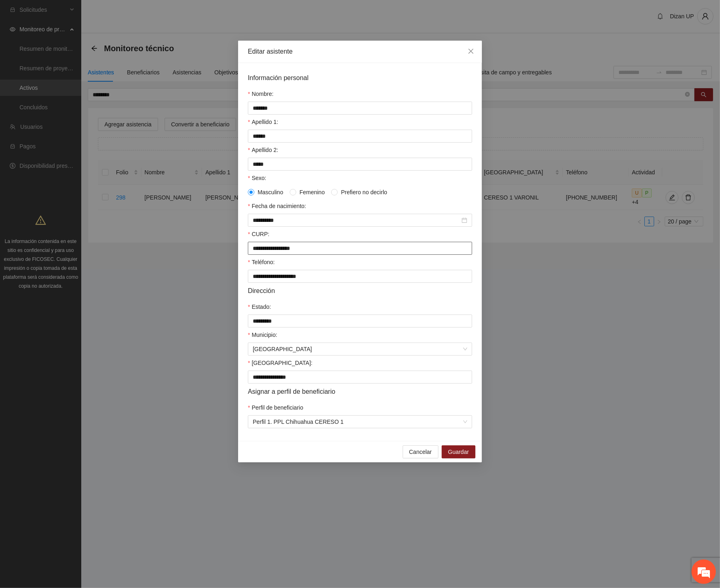 The width and height of the screenshot is (720, 588). I want to click on div: Josselin Bravo, so click(89, 47).